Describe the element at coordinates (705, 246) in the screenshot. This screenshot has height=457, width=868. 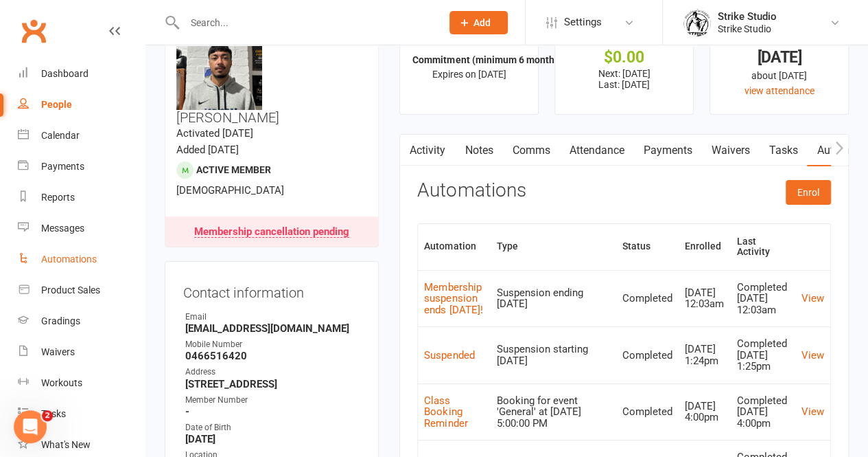
I see `th: Enrolled` at that location.